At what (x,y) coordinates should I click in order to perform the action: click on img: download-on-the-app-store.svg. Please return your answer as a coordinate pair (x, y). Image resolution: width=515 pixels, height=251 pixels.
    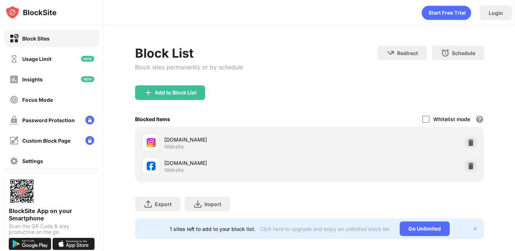
    Looking at the image, I should click on (74, 244).